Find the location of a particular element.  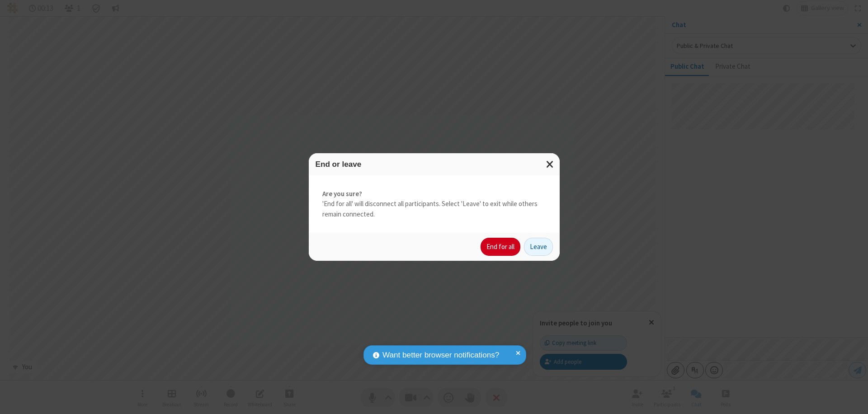

span: Want better browser notifications? is located at coordinates (441, 356).